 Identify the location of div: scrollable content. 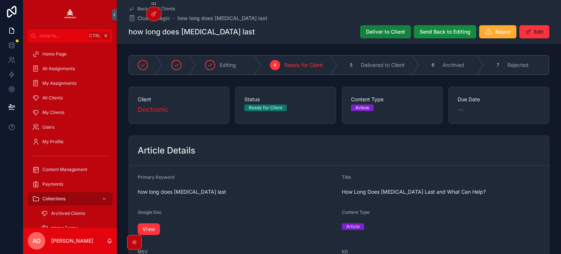
(70, 135).